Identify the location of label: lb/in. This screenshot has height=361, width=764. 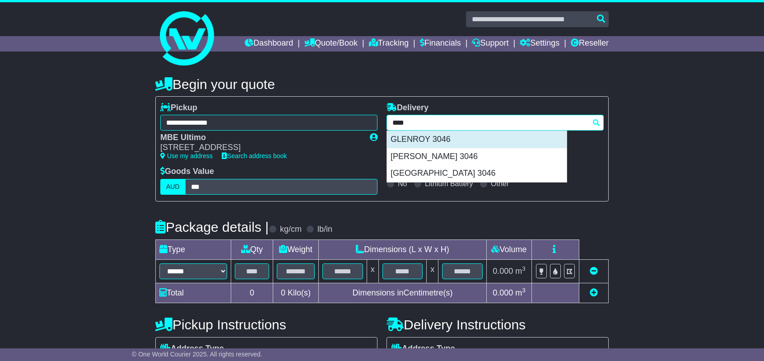
(325, 229).